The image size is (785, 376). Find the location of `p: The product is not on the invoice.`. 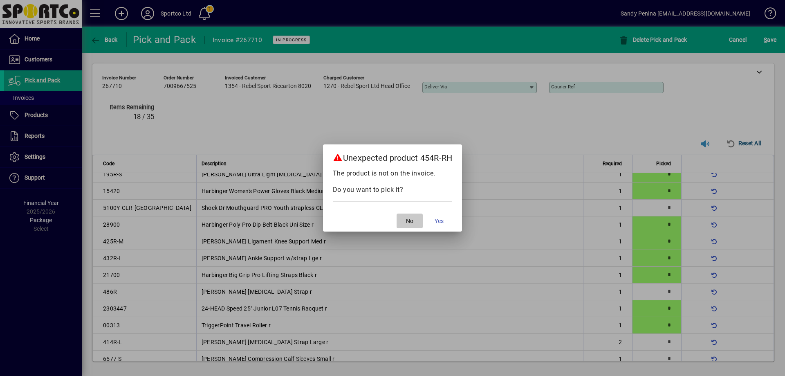

p: The product is not on the invoice. is located at coordinates (393, 173).